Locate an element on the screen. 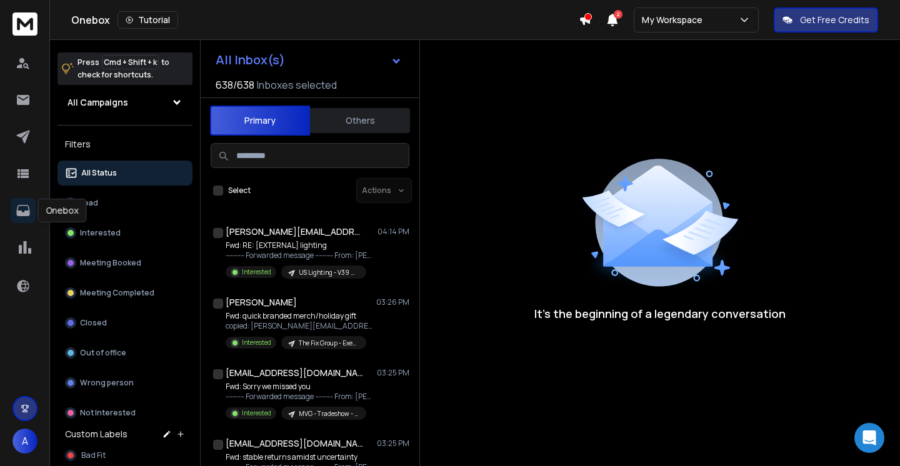 The width and height of the screenshot is (900, 466). p: My Workspace is located at coordinates (674, 20).